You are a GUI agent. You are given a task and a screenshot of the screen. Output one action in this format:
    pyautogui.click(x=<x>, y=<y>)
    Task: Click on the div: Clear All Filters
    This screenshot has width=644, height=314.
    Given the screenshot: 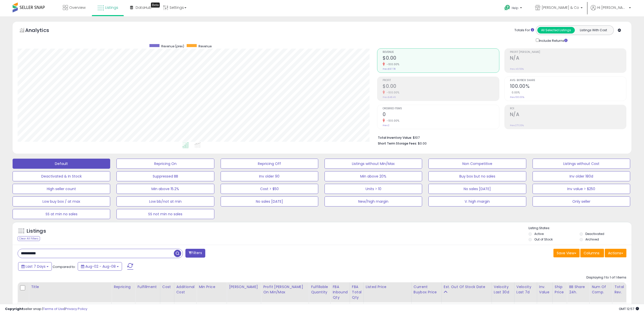 What is the action you would take?
    pyautogui.click(x=29, y=238)
    